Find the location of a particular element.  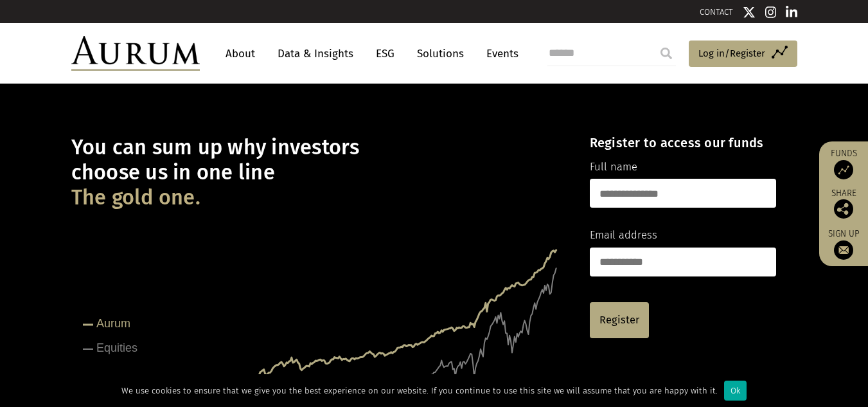

label: Email address is located at coordinates (623, 235).